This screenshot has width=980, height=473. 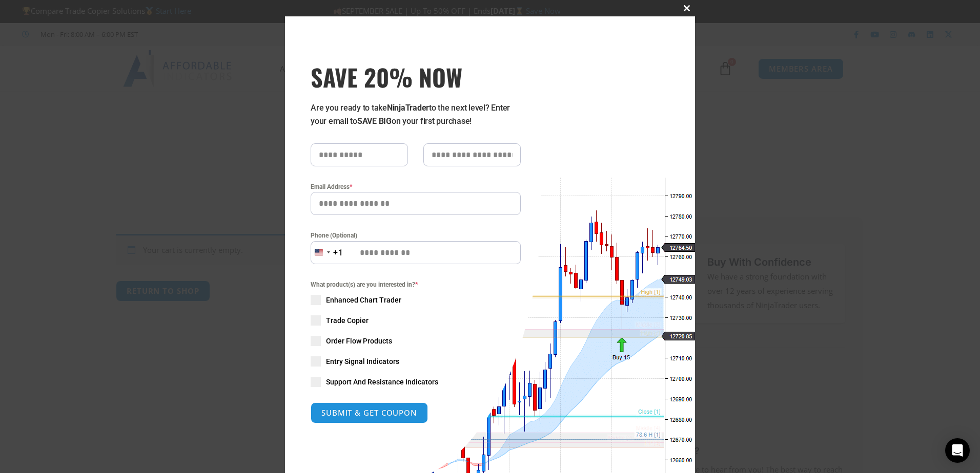 What do you see at coordinates (416, 320) in the screenshot?
I see `label: Trade Copier` at bounding box center [416, 320].